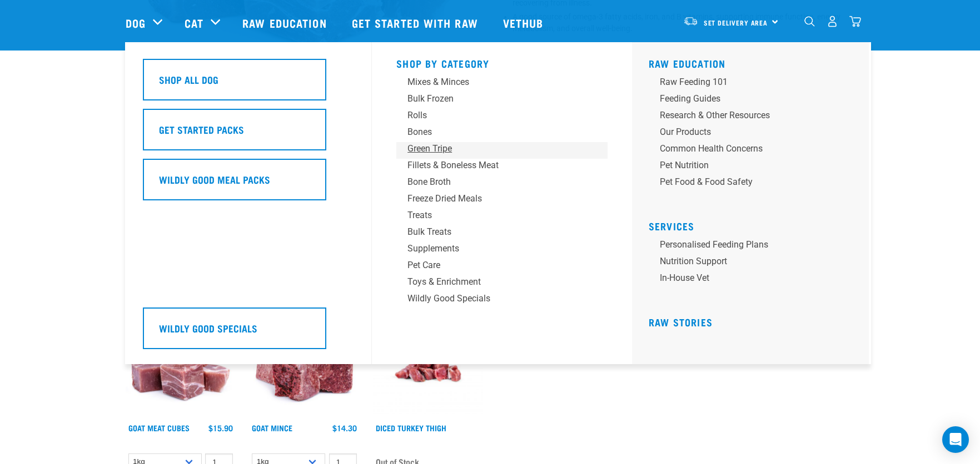  What do you see at coordinates (809, 21) in the screenshot?
I see `img: home-icon-1@2x.png` at bounding box center [809, 21].